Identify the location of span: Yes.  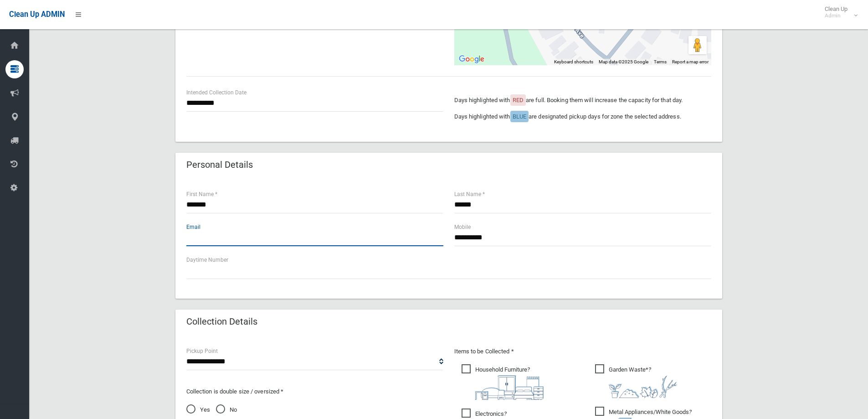
(198, 410).